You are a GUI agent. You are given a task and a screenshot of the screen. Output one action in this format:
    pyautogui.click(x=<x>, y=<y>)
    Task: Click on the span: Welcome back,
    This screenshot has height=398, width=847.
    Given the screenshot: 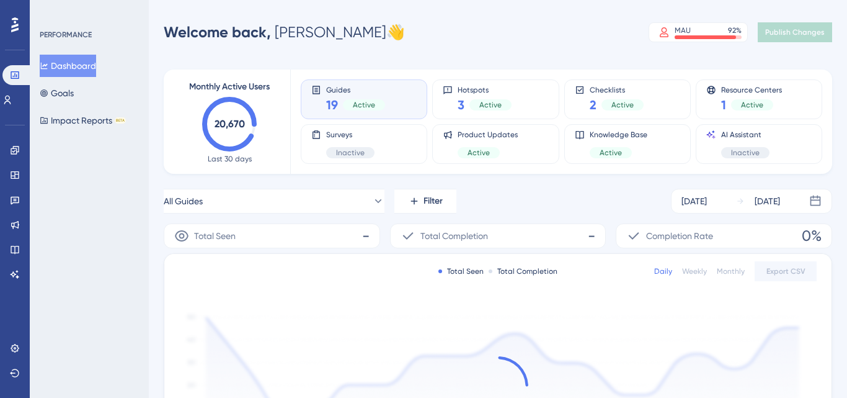 What is the action you would take?
    pyautogui.click(x=217, y=32)
    